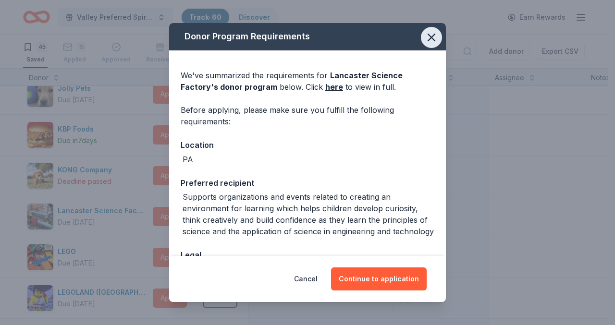 The width and height of the screenshot is (615, 325). I want to click on button: Cancel, so click(306, 279).